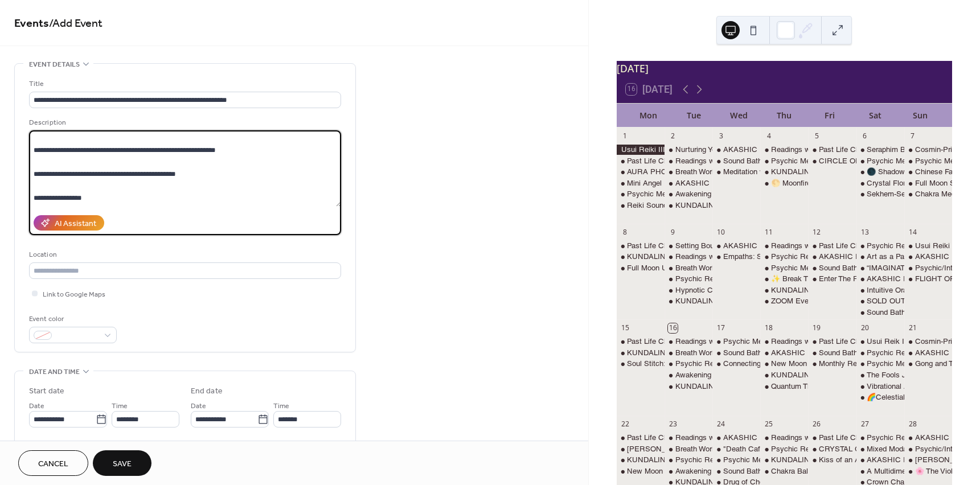 This screenshot has width=980, height=485. What do you see at coordinates (880, 375) in the screenshot?
I see `div: The Fools Journey - a Walk through the Major Arcana with Leeza` at bounding box center [880, 375].